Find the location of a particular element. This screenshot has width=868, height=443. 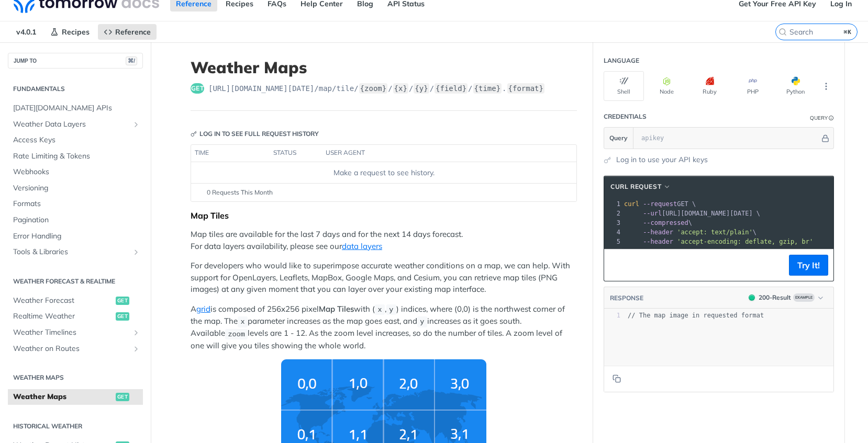

a: Webhooks is located at coordinates (76, 172).